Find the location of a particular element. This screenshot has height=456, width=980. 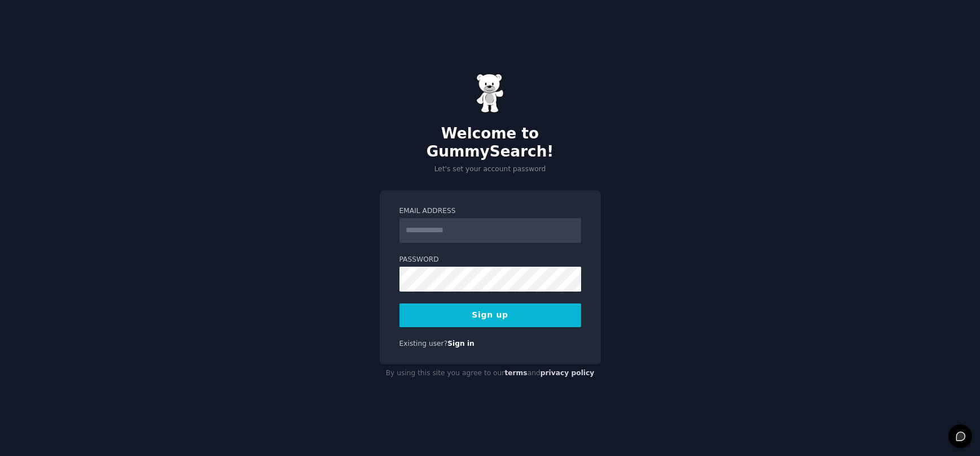

div: By using this site you agree to our and is located at coordinates (491, 373).